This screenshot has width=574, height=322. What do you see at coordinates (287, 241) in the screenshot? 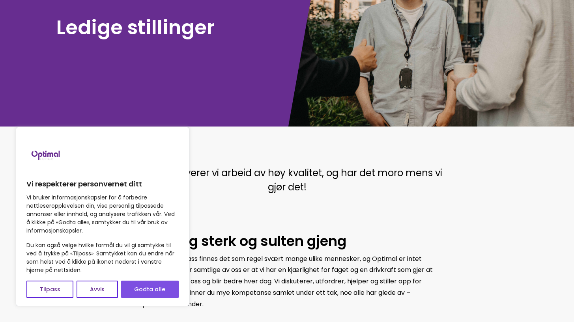
I see `h2: En faglig sterk og sulten gjeng` at bounding box center [287, 241].